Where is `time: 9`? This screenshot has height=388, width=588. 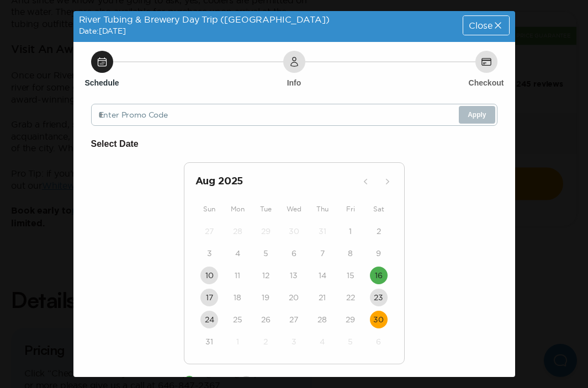
time: 9 is located at coordinates (378, 254).